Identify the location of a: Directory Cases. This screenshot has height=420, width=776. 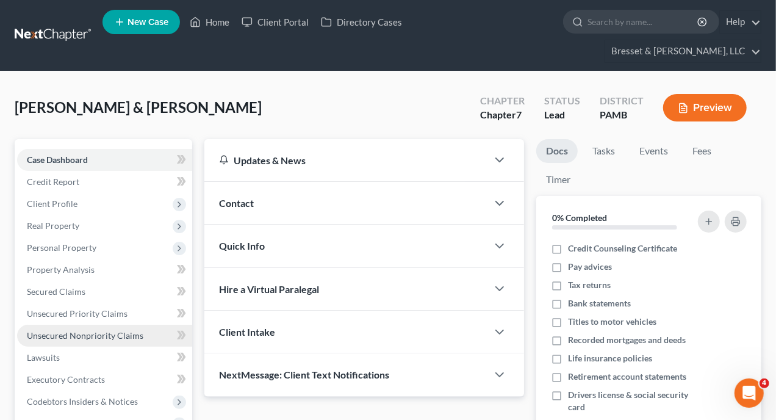
(361, 22).